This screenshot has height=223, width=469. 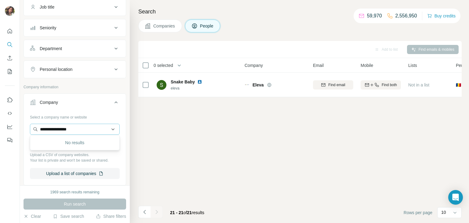 What do you see at coordinates (75, 49) in the screenshot?
I see `button: Department` at bounding box center [75, 49].